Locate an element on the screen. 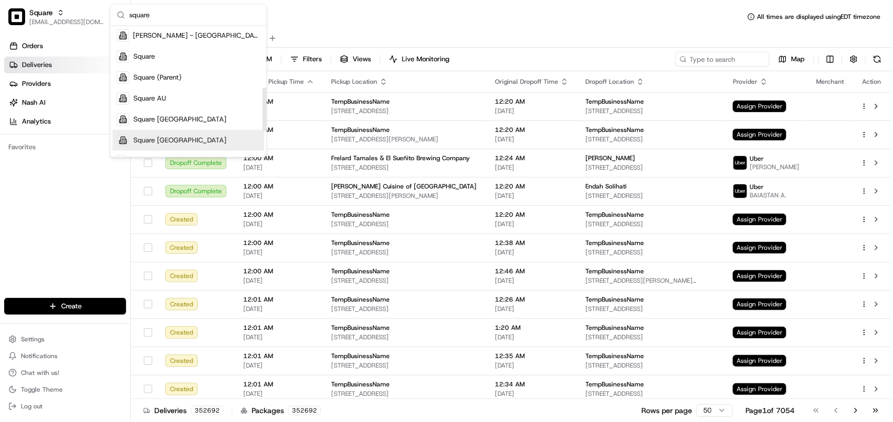 The image size is (893, 422). span: Square is located at coordinates (41, 13).